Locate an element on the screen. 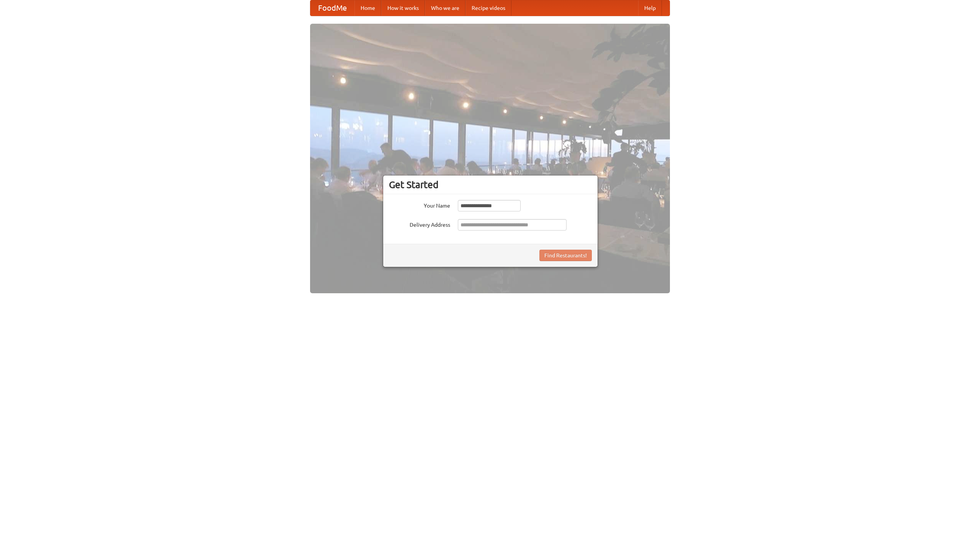 Image resolution: width=980 pixels, height=541 pixels. a: Home is located at coordinates (368, 8).